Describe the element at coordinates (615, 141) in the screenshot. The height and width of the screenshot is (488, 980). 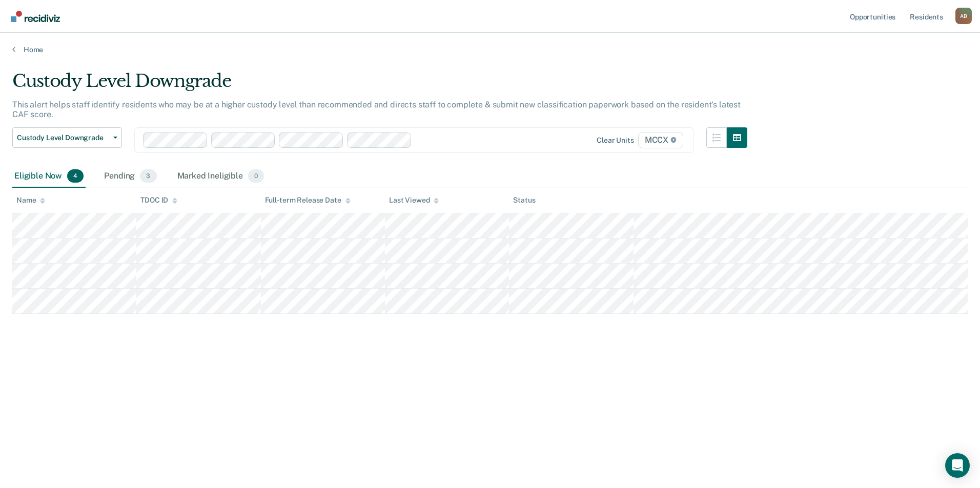
I see `div: Clear units` at that location.